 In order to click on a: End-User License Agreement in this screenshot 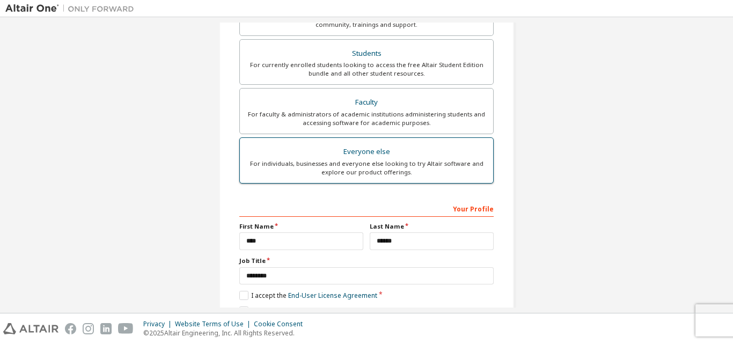, I will do `click(333, 295)`.